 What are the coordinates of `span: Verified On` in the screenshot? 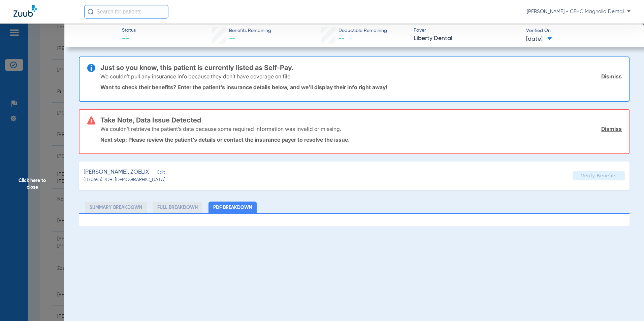 It's located at (579, 30).